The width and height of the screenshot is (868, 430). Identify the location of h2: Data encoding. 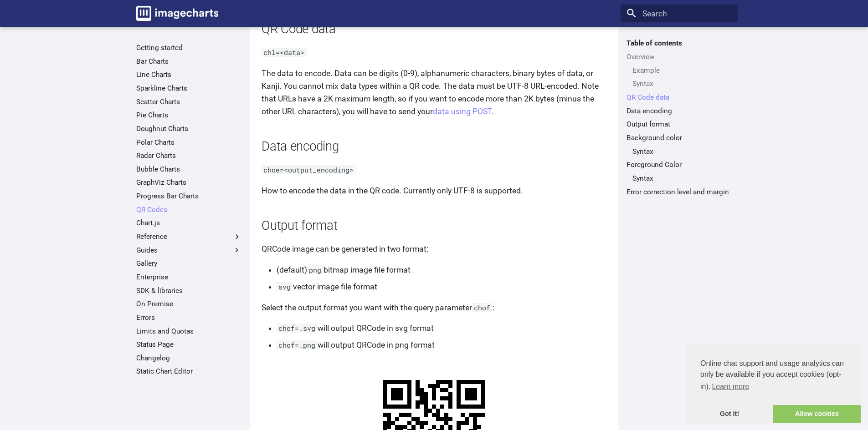
(434, 147).